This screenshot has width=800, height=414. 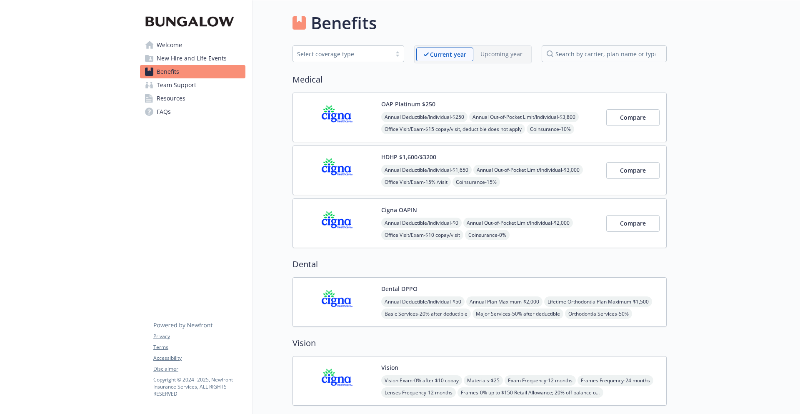 What do you see at coordinates (504, 301) in the screenshot?
I see `span: Annual Plan Maximum - $2,000` at bounding box center [504, 301].